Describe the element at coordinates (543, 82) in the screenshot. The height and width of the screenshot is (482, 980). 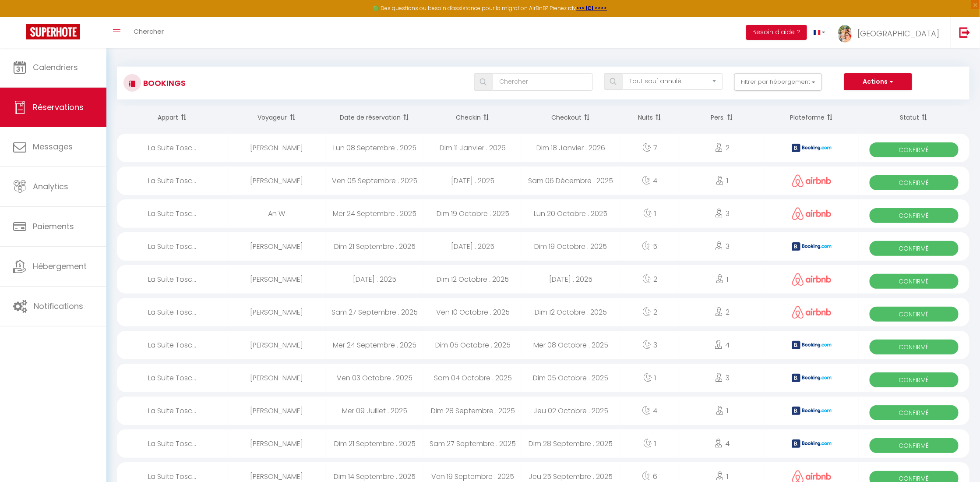
I see `input: Chercher` at that location.